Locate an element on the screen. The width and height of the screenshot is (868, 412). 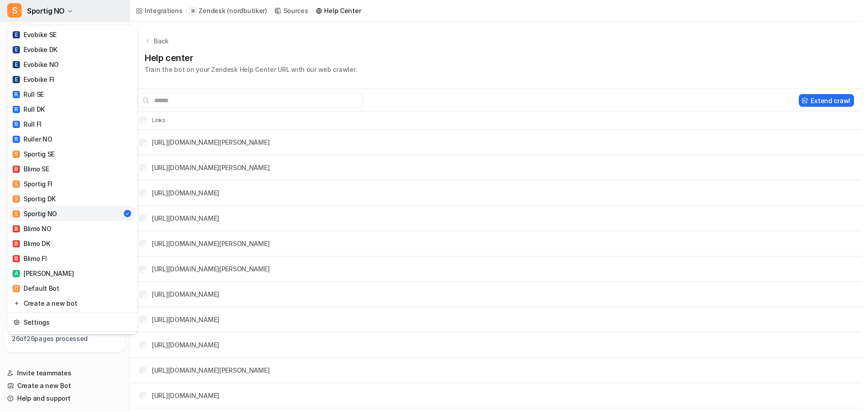
div: Evobike NO is located at coordinates (36, 64).